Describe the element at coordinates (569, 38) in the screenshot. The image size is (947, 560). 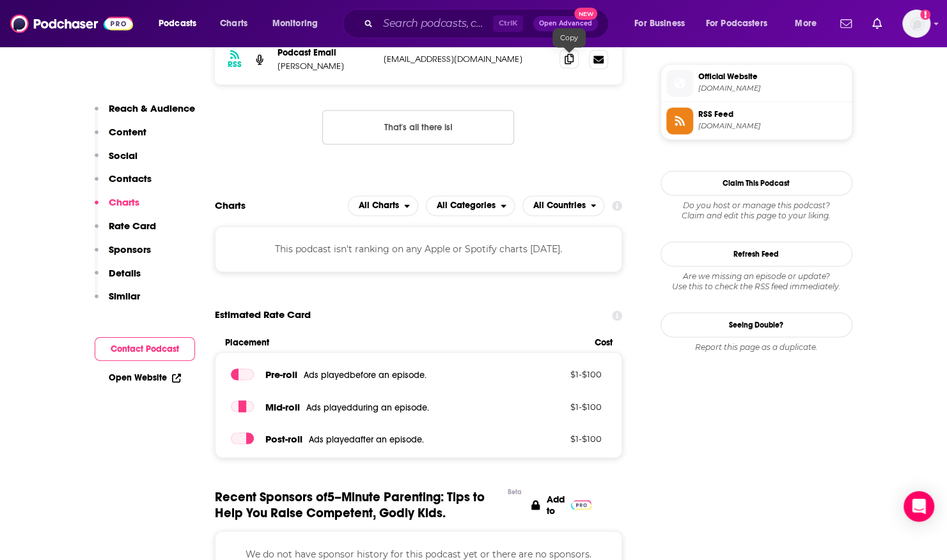
I see `div: Copy` at that location.